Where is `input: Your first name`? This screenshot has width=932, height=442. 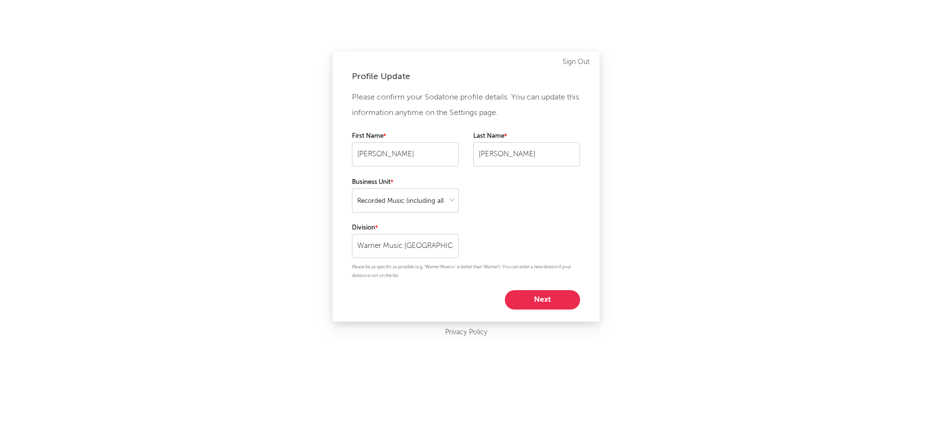 input: Your first name is located at coordinates (406, 154).